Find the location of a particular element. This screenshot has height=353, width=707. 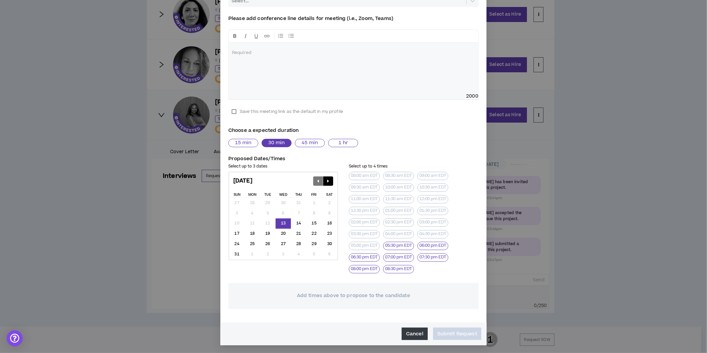

button: Format Underline is located at coordinates (256, 36).